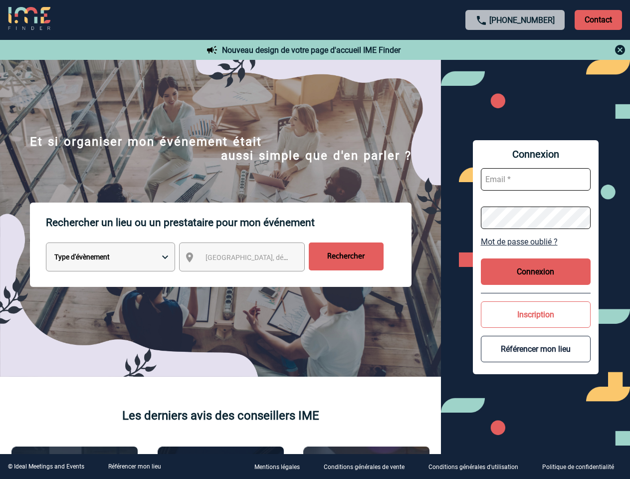 The height and width of the screenshot is (479, 630). What do you see at coordinates (536, 271) in the screenshot?
I see `button: Connexion` at bounding box center [536, 271].